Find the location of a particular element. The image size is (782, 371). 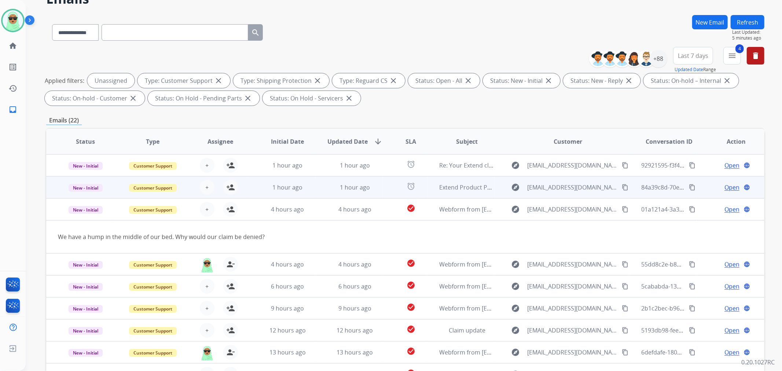

div: Status: Open - All is located at coordinates (444, 81).